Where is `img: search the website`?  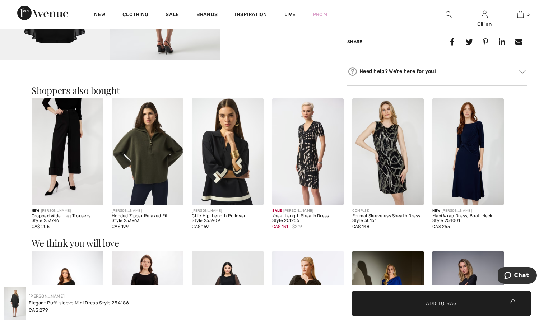 img: search the website is located at coordinates (449, 14).